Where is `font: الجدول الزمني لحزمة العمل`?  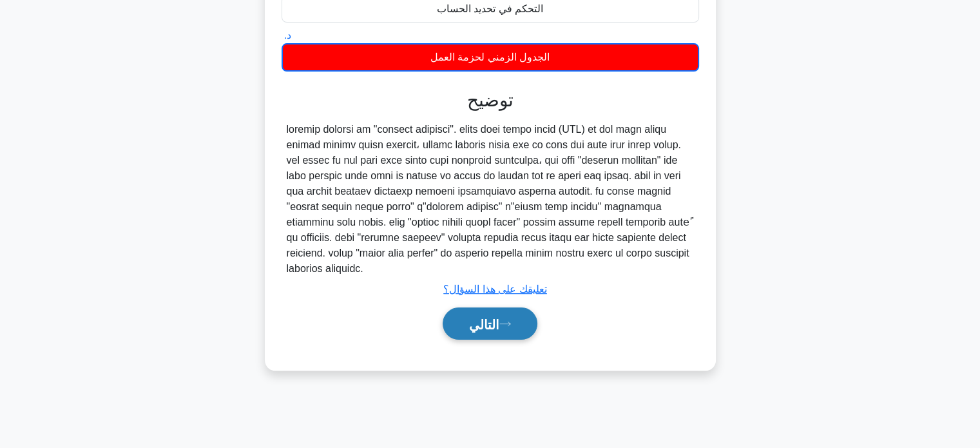
font: الجدول الزمني لحزمة العمل is located at coordinates (490, 56).